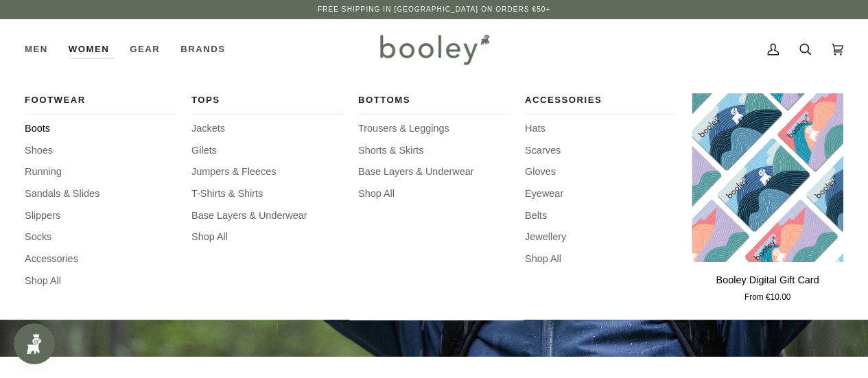 The image size is (868, 378). What do you see at coordinates (145, 50) in the screenshot?
I see `span: Gear` at bounding box center [145, 50].